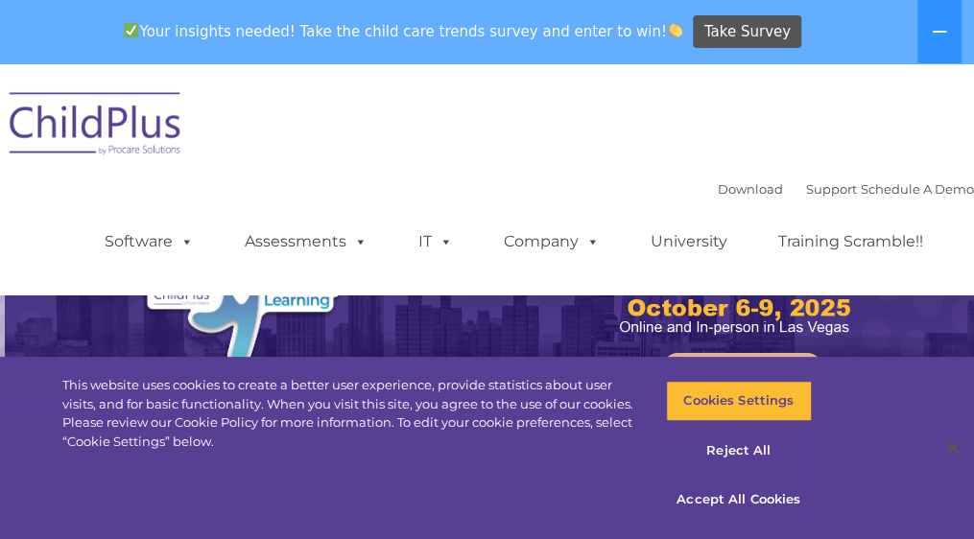 The width and height of the screenshot is (974, 539). Describe the element at coordinates (831, 189) in the screenshot. I see `a: Support` at that location.